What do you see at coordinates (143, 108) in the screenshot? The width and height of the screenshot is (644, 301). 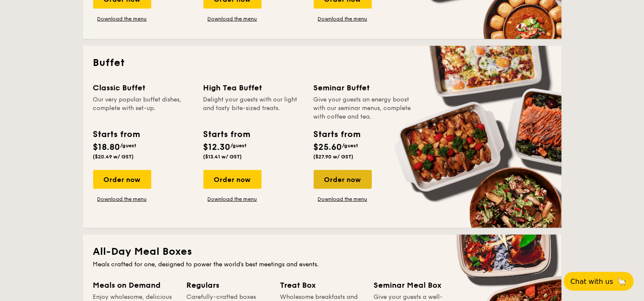 I see `div: Our very popular buffet dishes, complete with set-up.` at bounding box center [143, 108].